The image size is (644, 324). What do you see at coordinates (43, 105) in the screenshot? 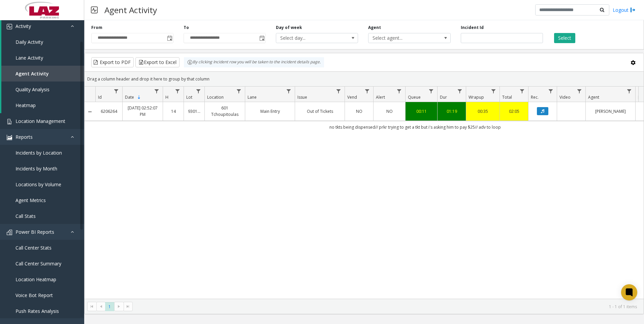
I see `a: Heatmap` at bounding box center [43, 105].